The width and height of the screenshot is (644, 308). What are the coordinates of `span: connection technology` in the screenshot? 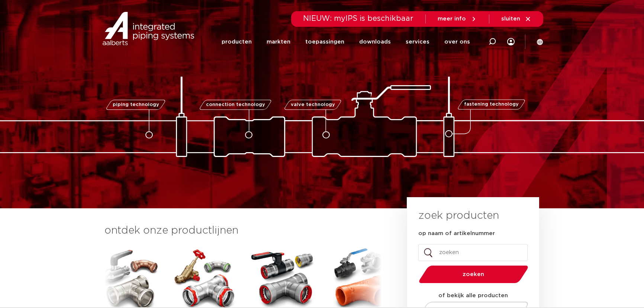 It's located at (235, 105).